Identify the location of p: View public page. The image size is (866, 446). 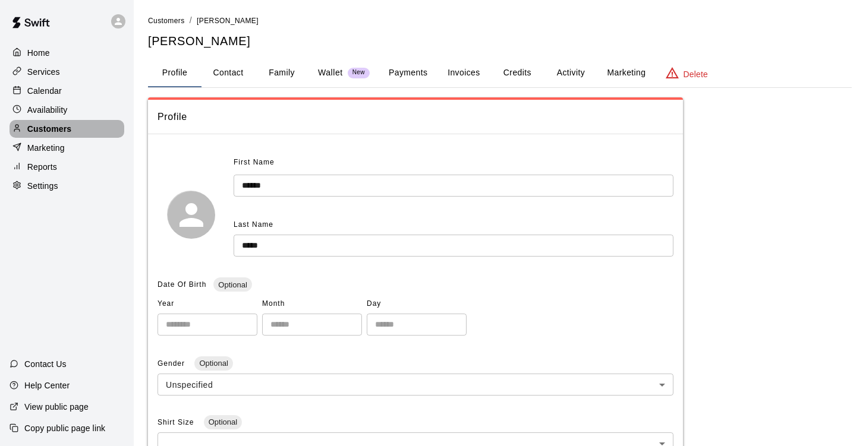
(56, 407).